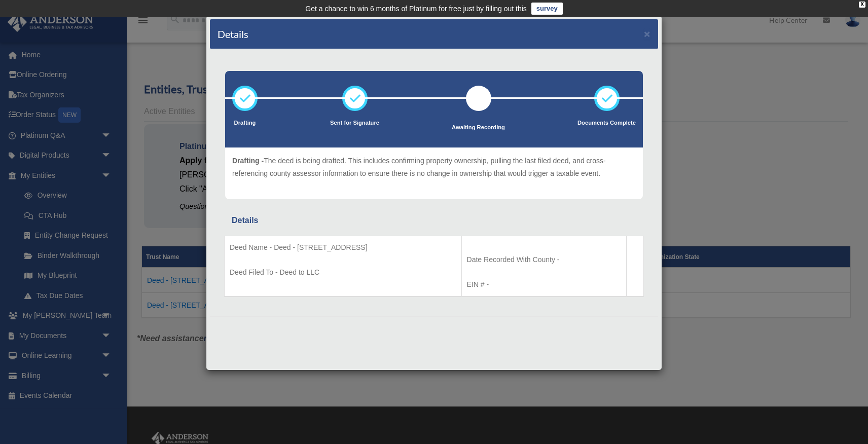  Describe the element at coordinates (343, 272) in the screenshot. I see `p: Deed Filed To - Deed to LLC` at that location.